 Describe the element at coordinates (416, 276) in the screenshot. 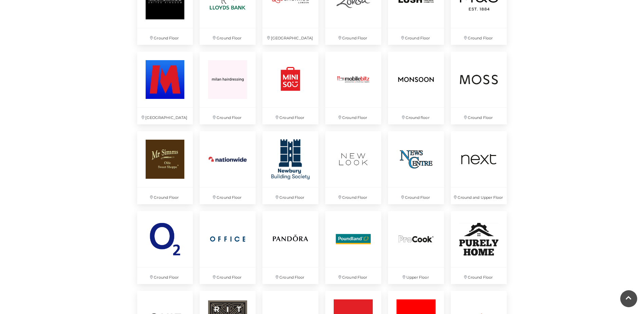

I see `p: Upper Floor` at that location.